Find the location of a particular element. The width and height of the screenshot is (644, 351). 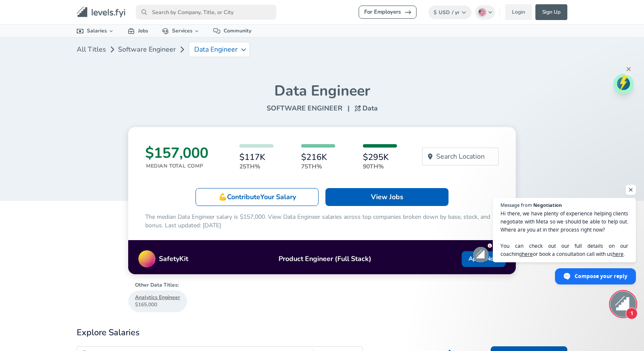

p: 75th% is located at coordinates (318, 167).